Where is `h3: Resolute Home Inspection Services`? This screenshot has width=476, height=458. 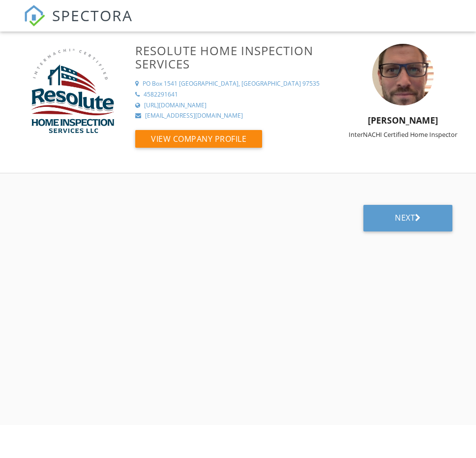
h3: Resolute Home Inspection Services is located at coordinates (238, 57).